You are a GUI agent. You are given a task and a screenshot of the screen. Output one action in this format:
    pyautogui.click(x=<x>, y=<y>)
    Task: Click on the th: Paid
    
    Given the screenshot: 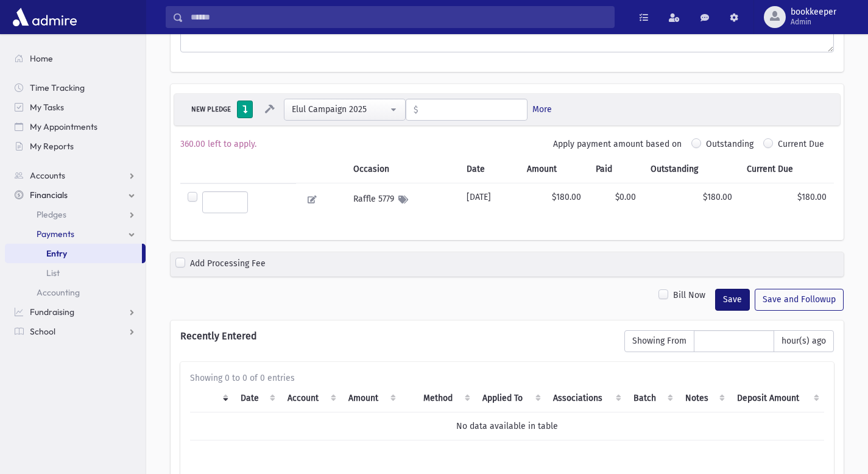 What is the action you would take?
    pyautogui.click(x=616, y=169)
    